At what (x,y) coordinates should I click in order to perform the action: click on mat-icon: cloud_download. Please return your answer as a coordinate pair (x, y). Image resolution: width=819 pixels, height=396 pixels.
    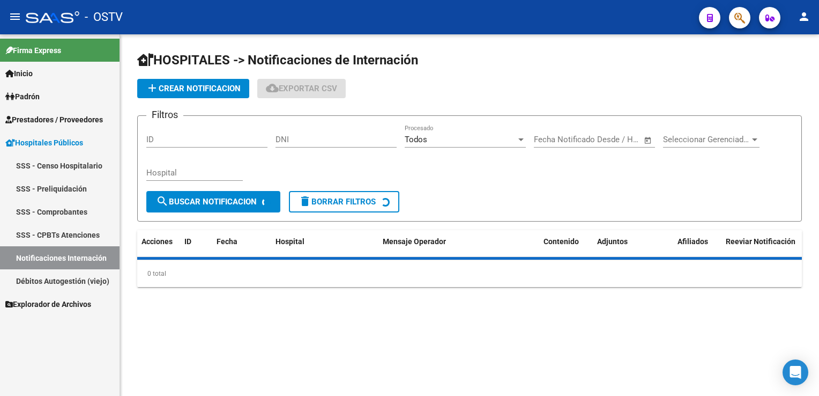
    Looking at the image, I should click on (272, 88).